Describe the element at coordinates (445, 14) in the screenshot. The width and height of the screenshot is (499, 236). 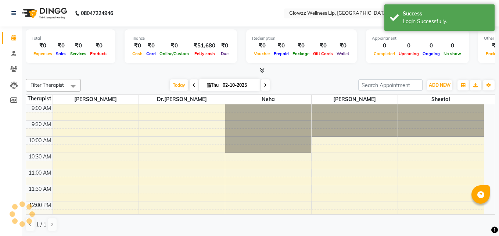
I see `div: Success` at that location.